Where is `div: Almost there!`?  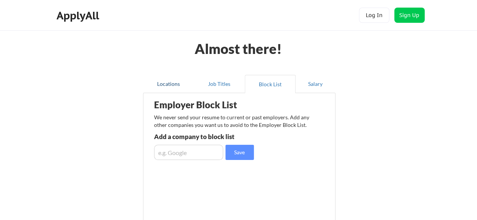 div: Almost there! is located at coordinates (238, 49).